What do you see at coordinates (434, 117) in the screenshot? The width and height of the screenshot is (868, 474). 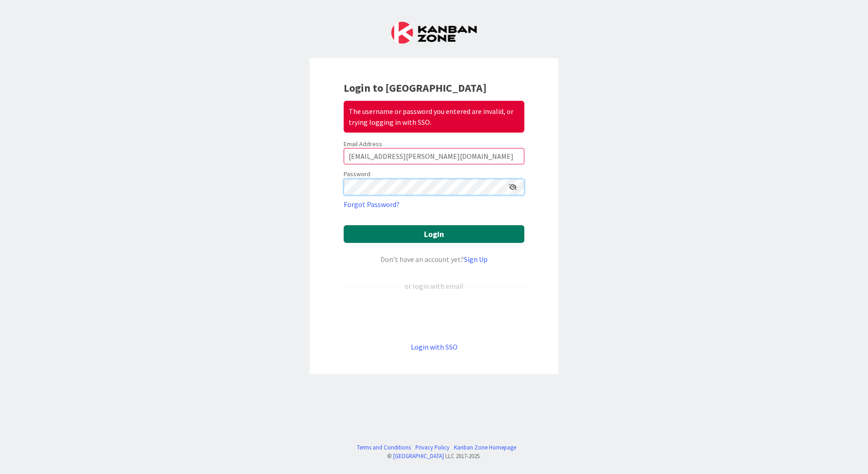 I see `div: The username or password you entered are invalid, or trying logging in with SSO.` at bounding box center [434, 117].